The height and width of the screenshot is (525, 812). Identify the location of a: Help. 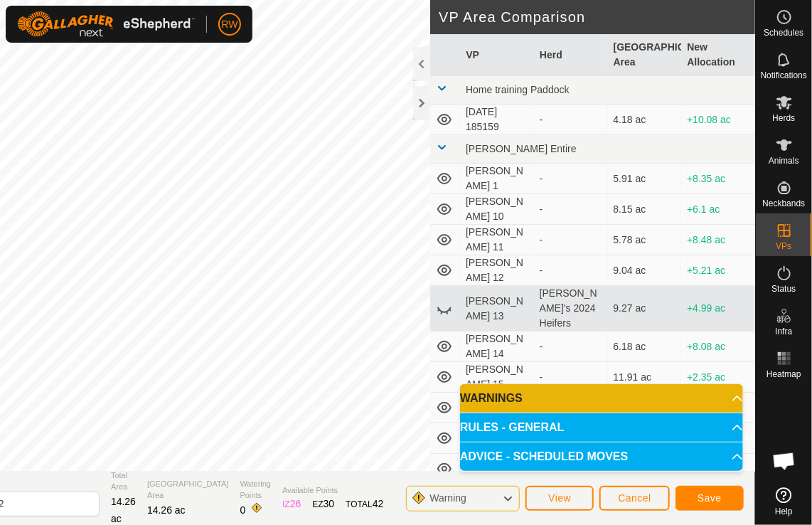
(784, 502).